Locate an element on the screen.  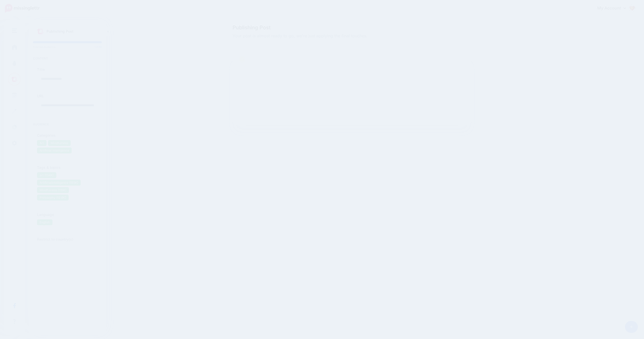
span: ArtificialIntelligence (193K) is located at coordinates (59, 182).